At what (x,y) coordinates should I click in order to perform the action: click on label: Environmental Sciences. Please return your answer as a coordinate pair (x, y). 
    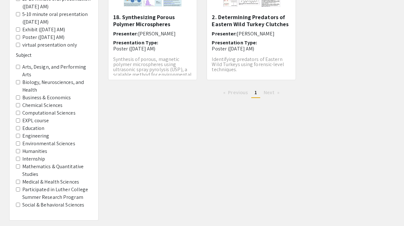
    Looking at the image, I should click on (49, 143).